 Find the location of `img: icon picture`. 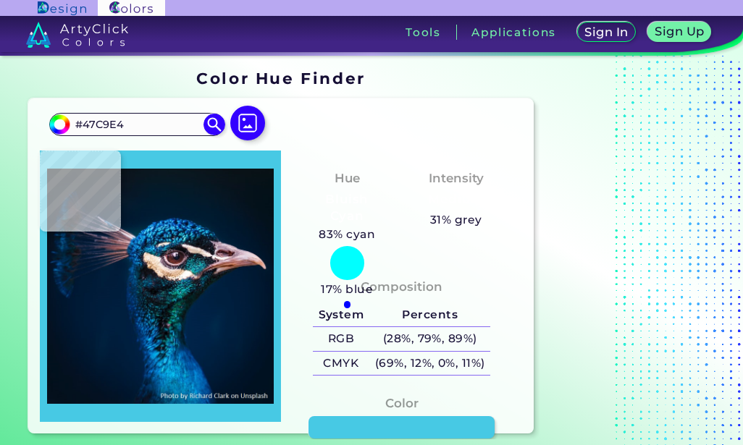

img: icon picture is located at coordinates (248, 123).